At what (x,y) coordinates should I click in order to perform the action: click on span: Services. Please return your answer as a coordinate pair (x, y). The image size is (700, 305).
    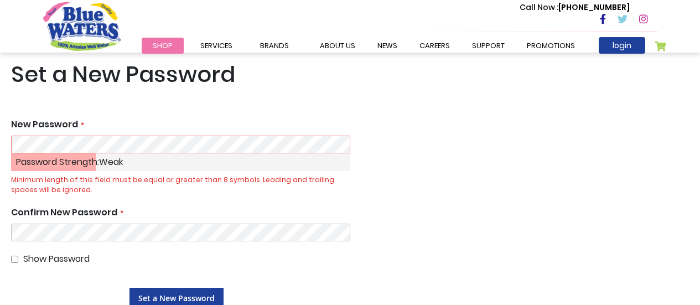
    Looking at the image, I should click on (216, 45).